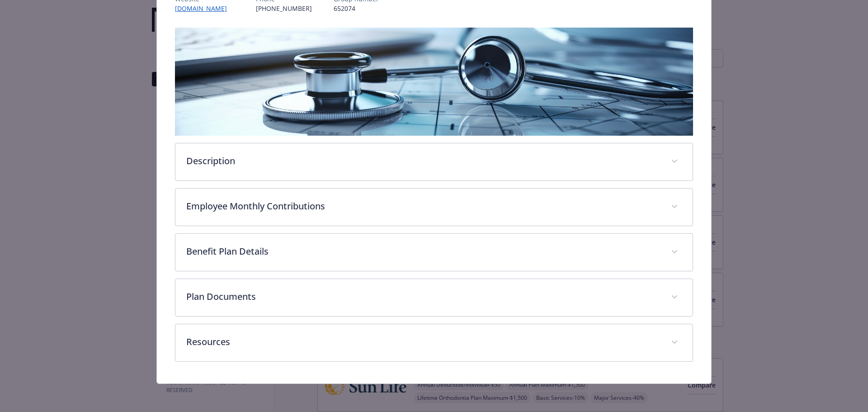 The image size is (868, 412). I want to click on p: 652074, so click(356, 8).